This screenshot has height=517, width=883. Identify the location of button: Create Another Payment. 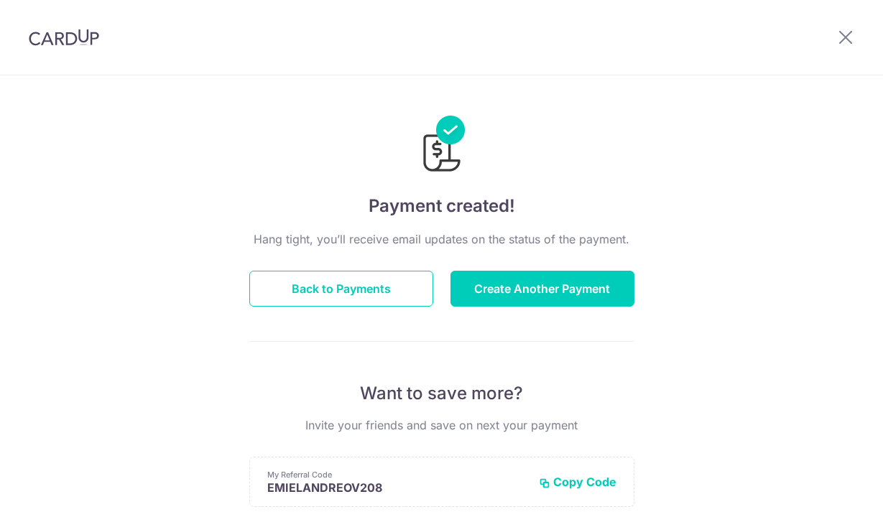
(542, 289).